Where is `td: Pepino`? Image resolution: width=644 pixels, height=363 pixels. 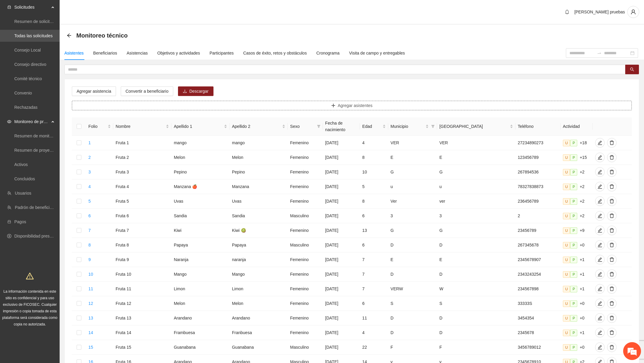 td: Pepino is located at coordinates (200, 172).